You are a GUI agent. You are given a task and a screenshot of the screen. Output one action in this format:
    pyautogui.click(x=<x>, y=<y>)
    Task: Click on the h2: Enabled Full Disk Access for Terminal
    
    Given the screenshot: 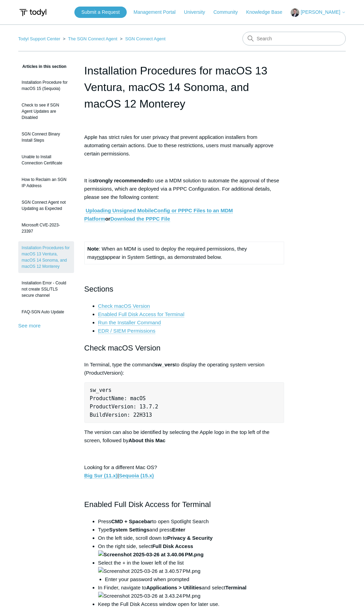 What is the action you would take?
    pyautogui.click(x=184, y=504)
    